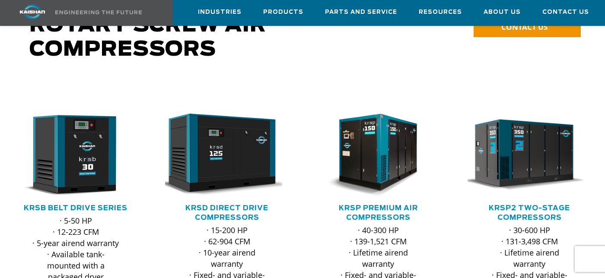 The height and width of the screenshot is (278, 605). Describe the element at coordinates (502, 12) in the screenshot. I see `span: About Us` at that location.